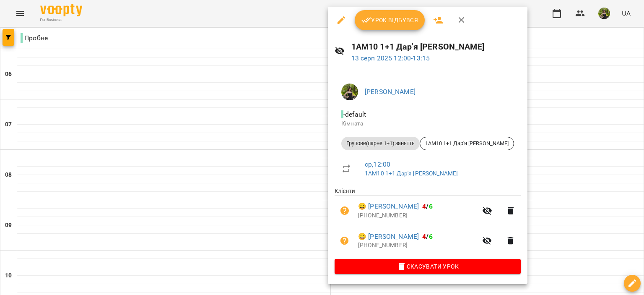 The width and height of the screenshot is (644, 295). What do you see at coordinates (428, 124) in the screenshot?
I see `p: Кімната` at bounding box center [428, 124].